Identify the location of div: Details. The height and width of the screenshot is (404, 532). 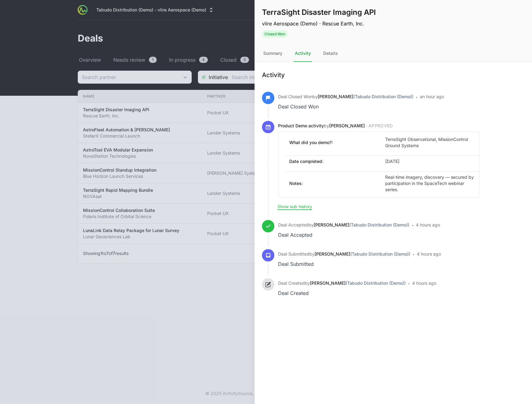
(330, 54).